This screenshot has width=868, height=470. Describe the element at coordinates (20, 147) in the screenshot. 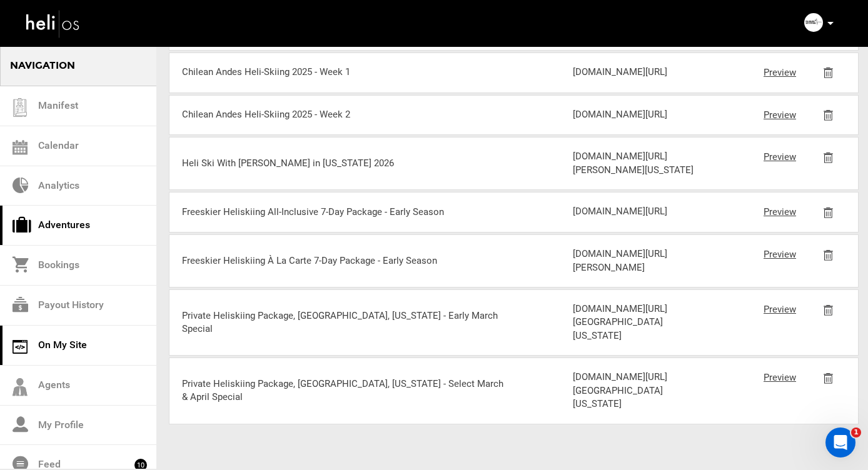

I see `img: calendar.svg` at that location.